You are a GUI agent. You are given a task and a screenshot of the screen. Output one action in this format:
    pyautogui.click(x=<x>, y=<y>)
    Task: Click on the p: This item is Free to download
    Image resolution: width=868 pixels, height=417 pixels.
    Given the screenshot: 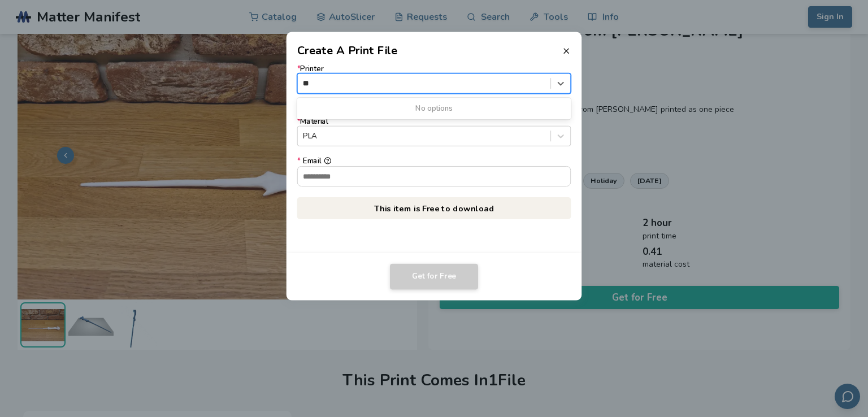 What is the action you would take?
    pyautogui.click(x=434, y=208)
    